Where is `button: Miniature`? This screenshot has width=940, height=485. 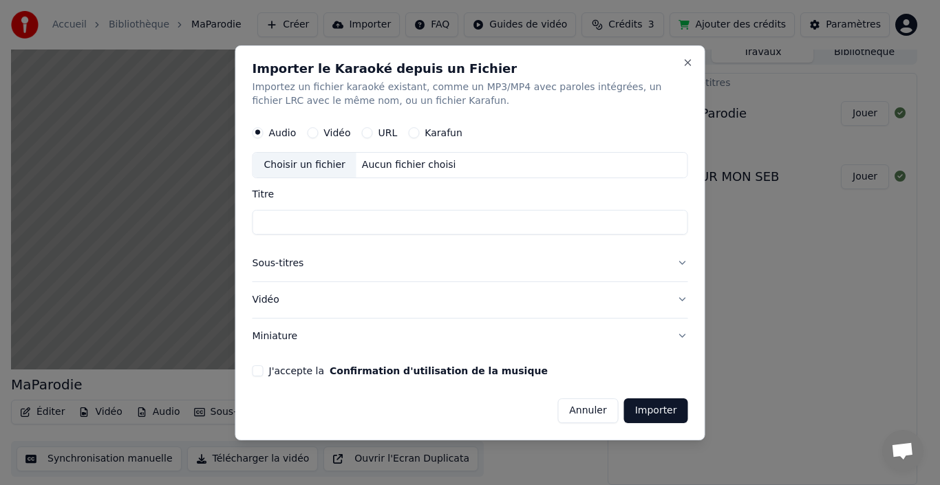 button: Miniature is located at coordinates (470, 336).